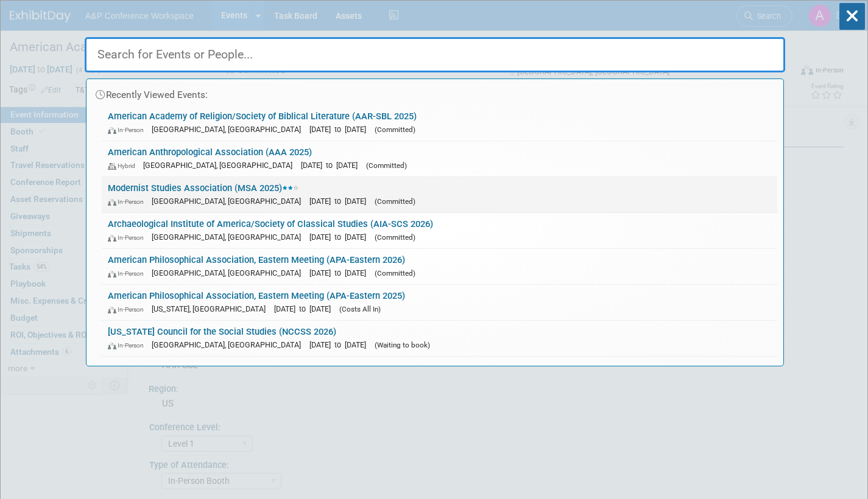  I want to click on span: (Costs All In), so click(360, 309).